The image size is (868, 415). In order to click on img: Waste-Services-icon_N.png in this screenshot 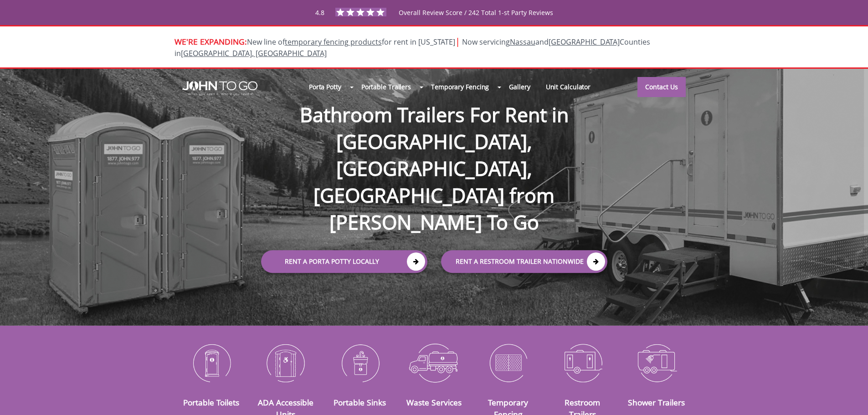, I will do `click(434, 363)`.